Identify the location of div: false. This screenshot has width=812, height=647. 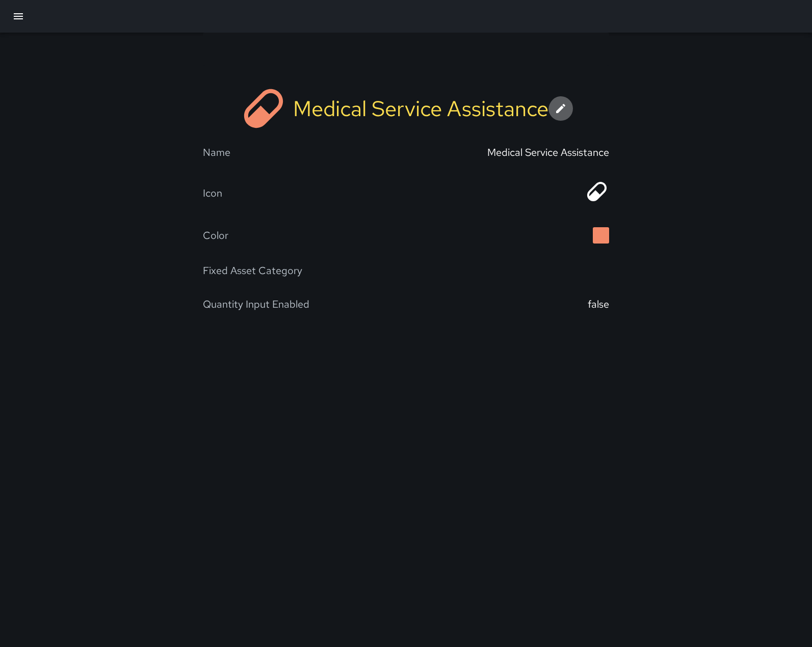
(598, 304).